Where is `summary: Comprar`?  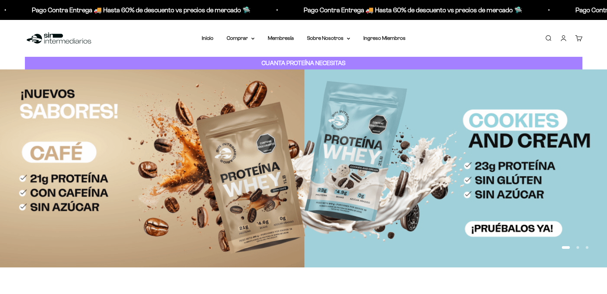 summary: Comprar is located at coordinates (241, 38).